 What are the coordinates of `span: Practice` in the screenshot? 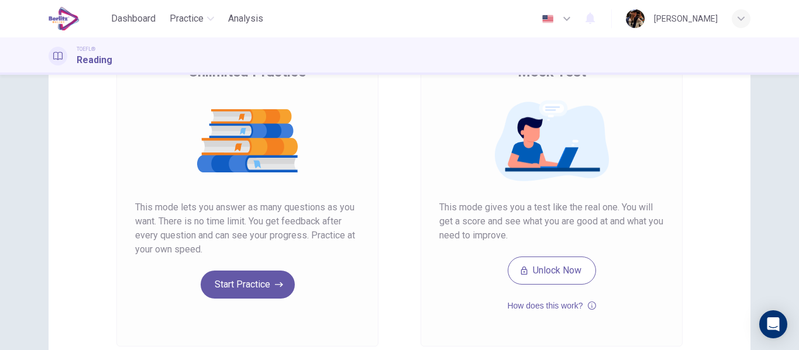 It's located at (187, 19).